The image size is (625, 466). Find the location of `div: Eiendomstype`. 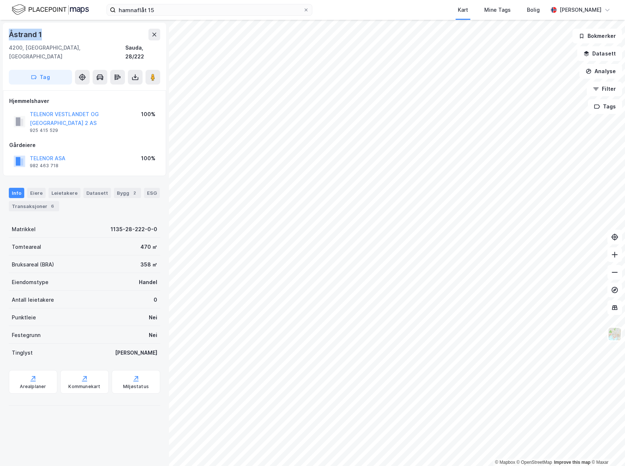

div: Eiendomstype is located at coordinates (30, 282).